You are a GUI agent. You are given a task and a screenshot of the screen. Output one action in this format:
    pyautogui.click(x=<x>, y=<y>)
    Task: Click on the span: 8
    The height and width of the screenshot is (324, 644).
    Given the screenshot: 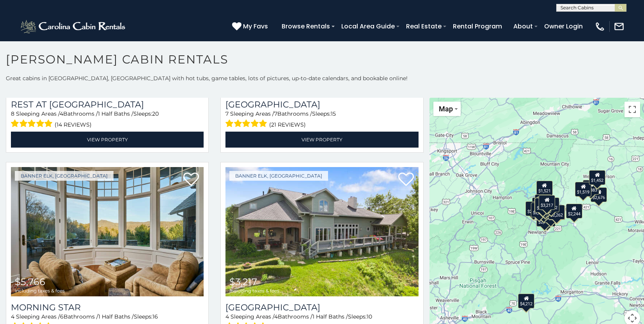 What is the action you would take?
    pyautogui.click(x=13, y=114)
    